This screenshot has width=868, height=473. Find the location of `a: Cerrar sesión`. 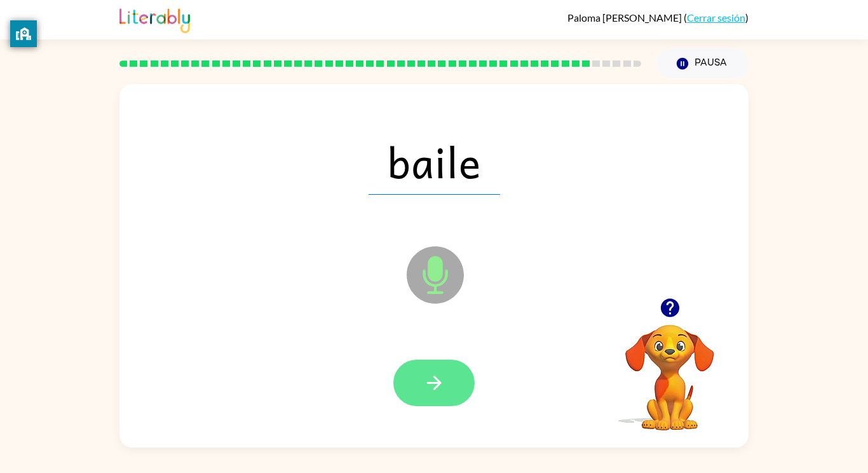

a: Cerrar sesión is located at coordinates (717, 18).